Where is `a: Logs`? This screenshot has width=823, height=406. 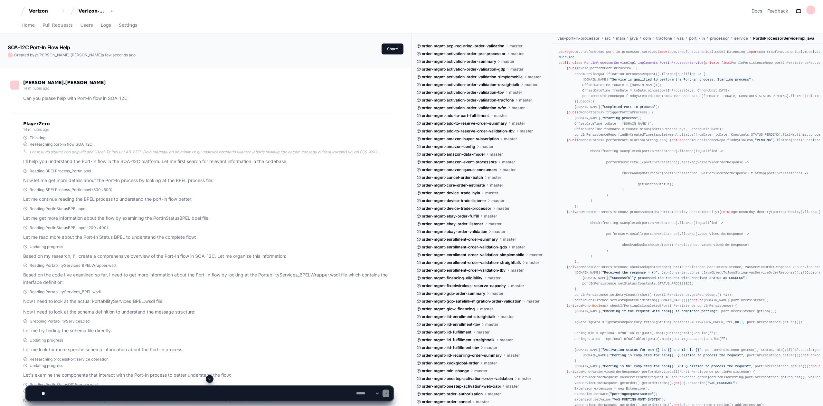 a: Logs is located at coordinates (106, 25).